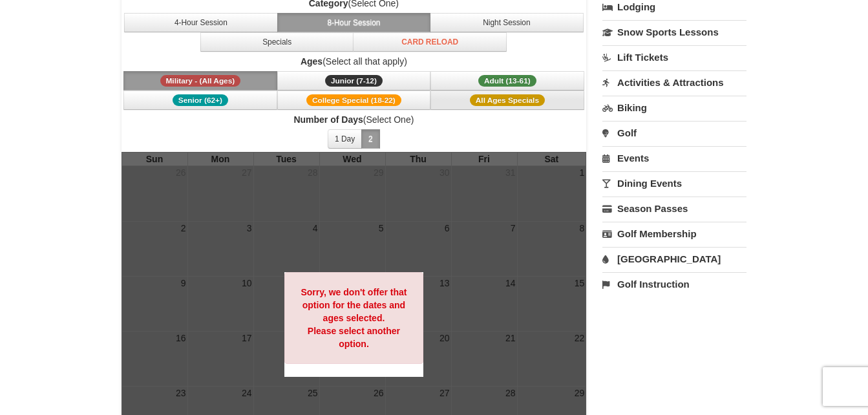 This screenshot has width=868, height=415. Describe the element at coordinates (508, 81) in the screenshot. I see `span: Adult (13-61)` at that location.